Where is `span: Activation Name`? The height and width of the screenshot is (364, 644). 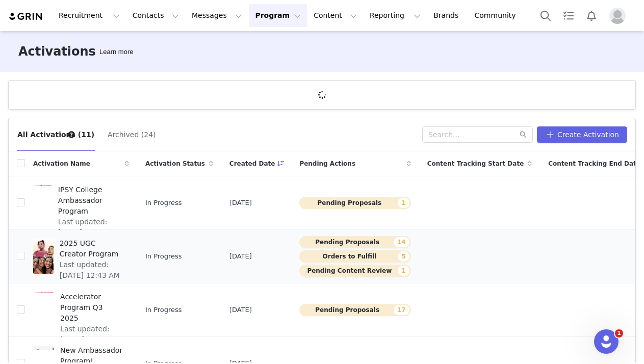
span: Activation Name is located at coordinates (62, 164).